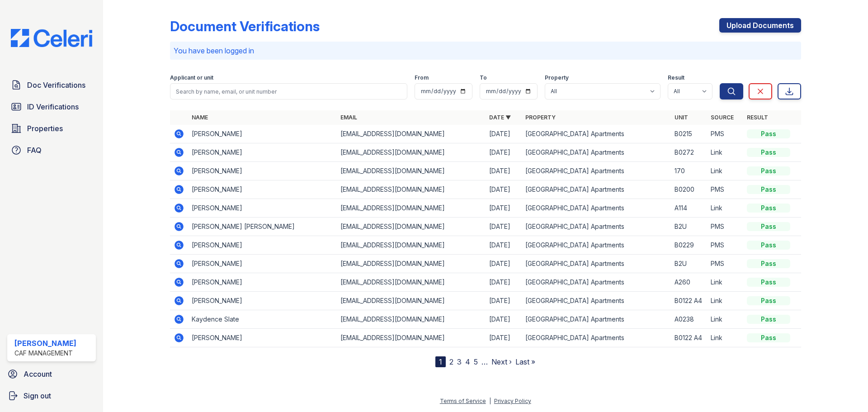 Image resolution: width=868 pixels, height=412 pixels. Describe the element at coordinates (467, 362) in the screenshot. I see `a: 4` at that location.